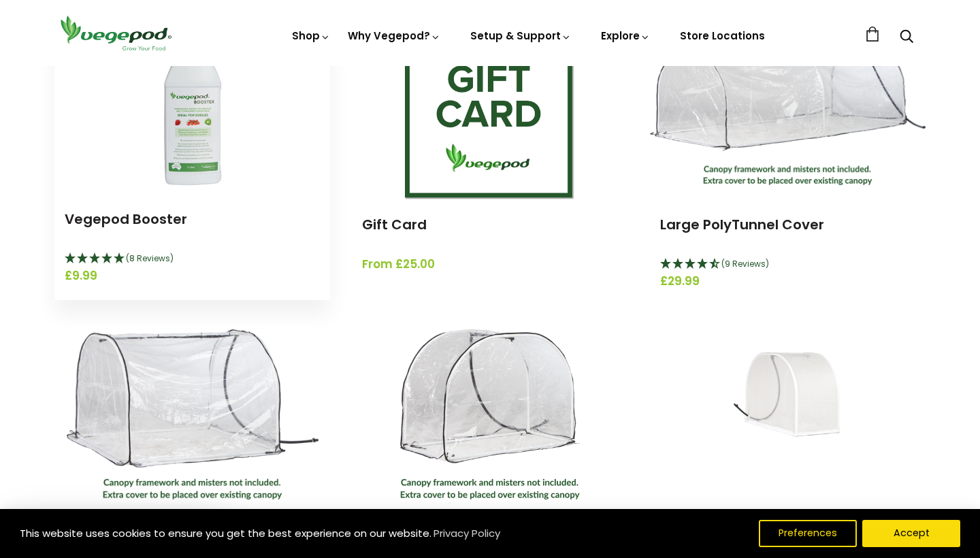 This screenshot has height=558, width=980. Describe the element at coordinates (311, 35) in the screenshot. I see `a: Shop` at that location.